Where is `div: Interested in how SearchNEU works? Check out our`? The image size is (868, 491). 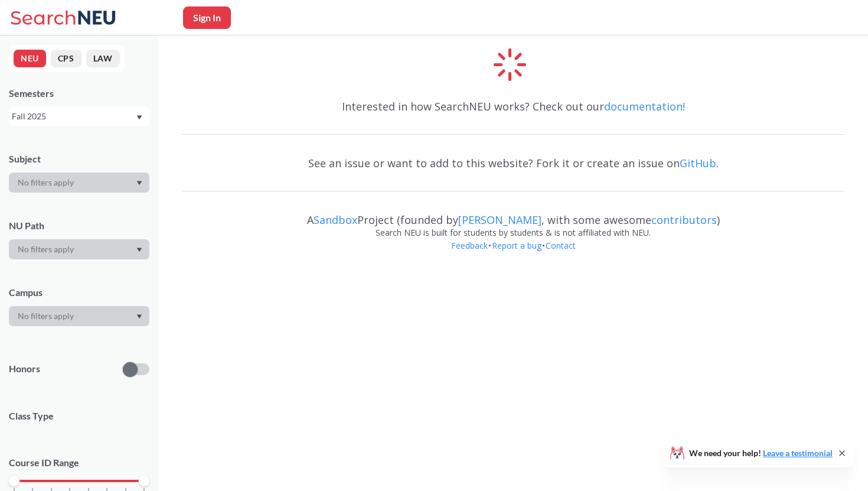
div: Interested in how SearchNEU works? Check out our is located at coordinates (513, 107).